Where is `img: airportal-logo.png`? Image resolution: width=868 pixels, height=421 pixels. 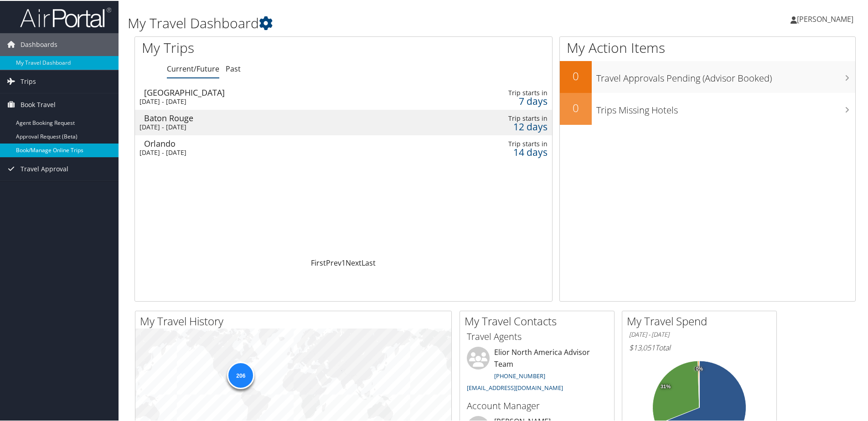 img: airportal-logo.png is located at coordinates (66, 16).